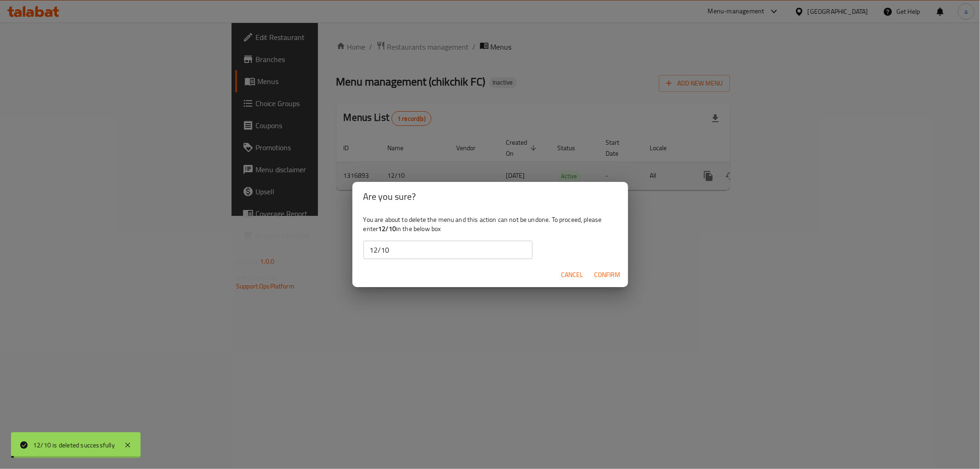 This screenshot has height=469, width=980. I want to click on div: 12/10 is deleted successfully, so click(74, 445).